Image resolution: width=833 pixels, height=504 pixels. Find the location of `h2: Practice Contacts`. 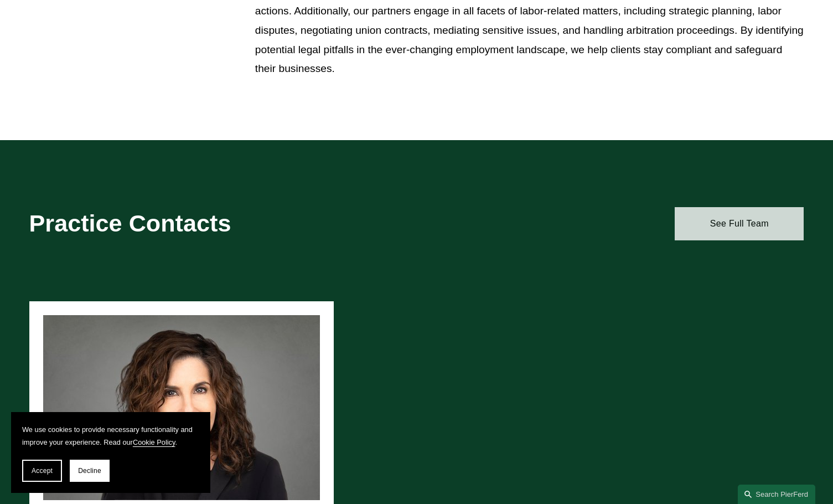

h2: Practice Contacts is located at coordinates (207, 223).